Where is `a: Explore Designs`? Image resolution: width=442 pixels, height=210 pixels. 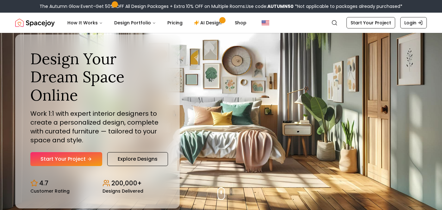
a: Explore Designs is located at coordinates (138, 159).